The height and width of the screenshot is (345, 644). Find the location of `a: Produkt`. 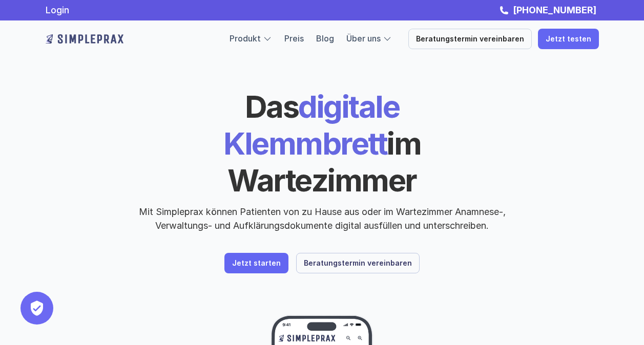

a: Produkt is located at coordinates (245, 38).